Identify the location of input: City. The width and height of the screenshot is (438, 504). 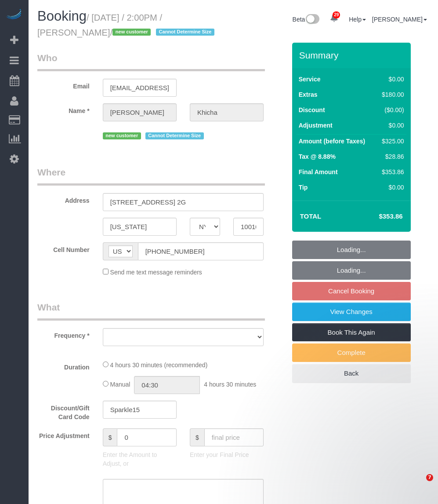
(140, 226).